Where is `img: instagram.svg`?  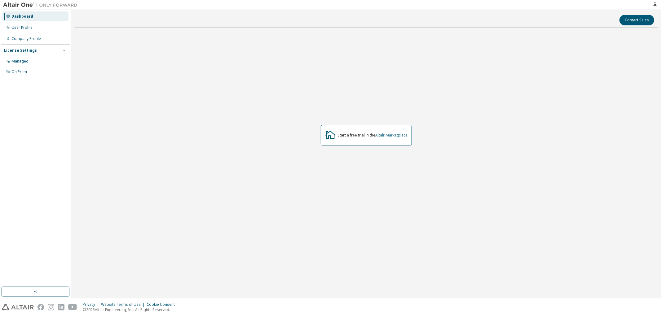
img: instagram.svg is located at coordinates (51, 307).